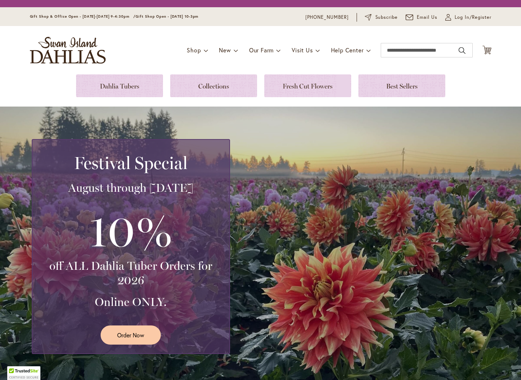 Image resolution: width=521 pixels, height=380 pixels. I want to click on h3: off ALL Dahlia Tuber Orders for 2026, so click(131, 273).